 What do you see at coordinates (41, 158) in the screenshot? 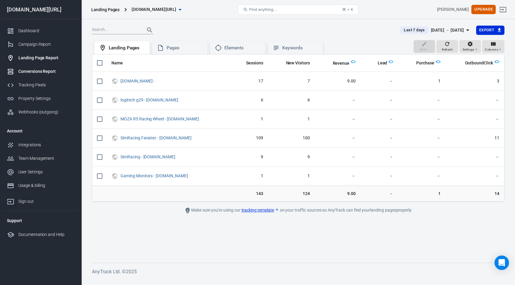
I see `a: Team Management` at bounding box center [41, 158].